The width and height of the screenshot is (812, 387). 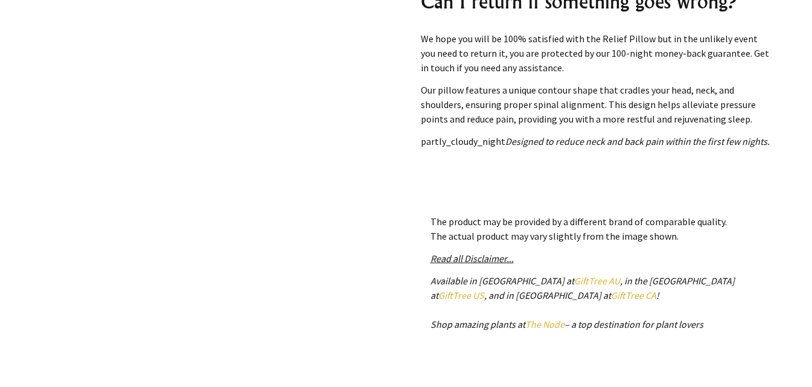 I want to click on a: The Node, so click(x=544, y=324).